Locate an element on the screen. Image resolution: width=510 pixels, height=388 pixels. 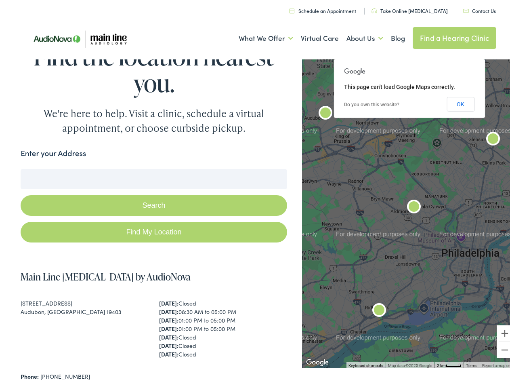
div: AudioNova is located at coordinates (493, 137).